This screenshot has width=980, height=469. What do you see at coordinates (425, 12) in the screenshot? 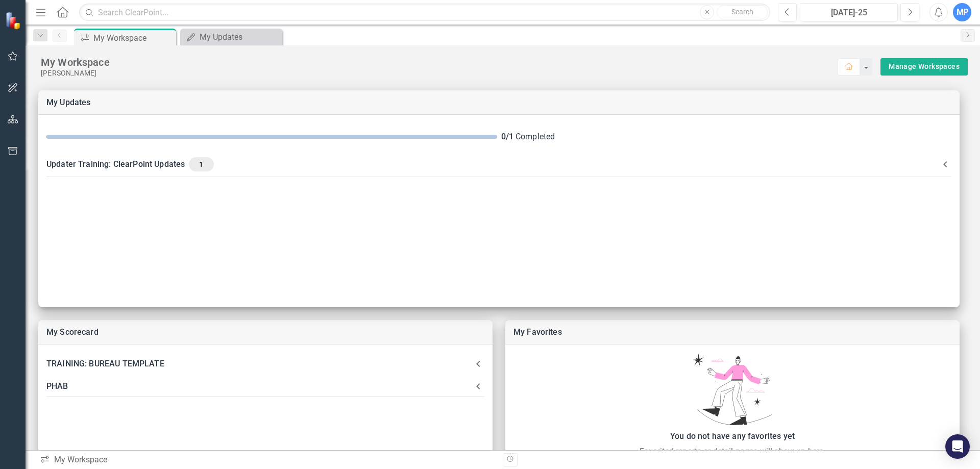
I see `input: Search ClearPoint...` at bounding box center [425, 12].